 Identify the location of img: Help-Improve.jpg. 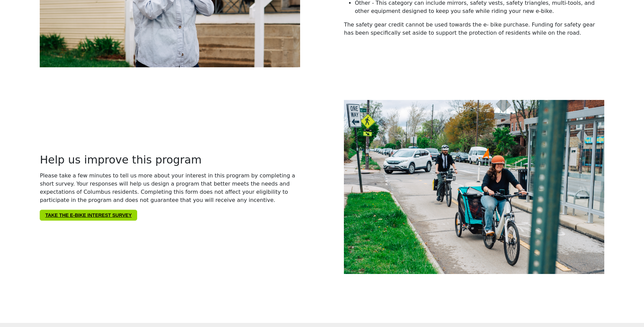
(474, 187).